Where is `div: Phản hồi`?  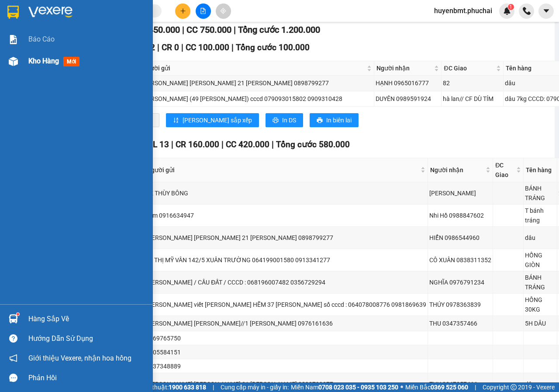 div: Phản hồi is located at coordinates (88, 378).